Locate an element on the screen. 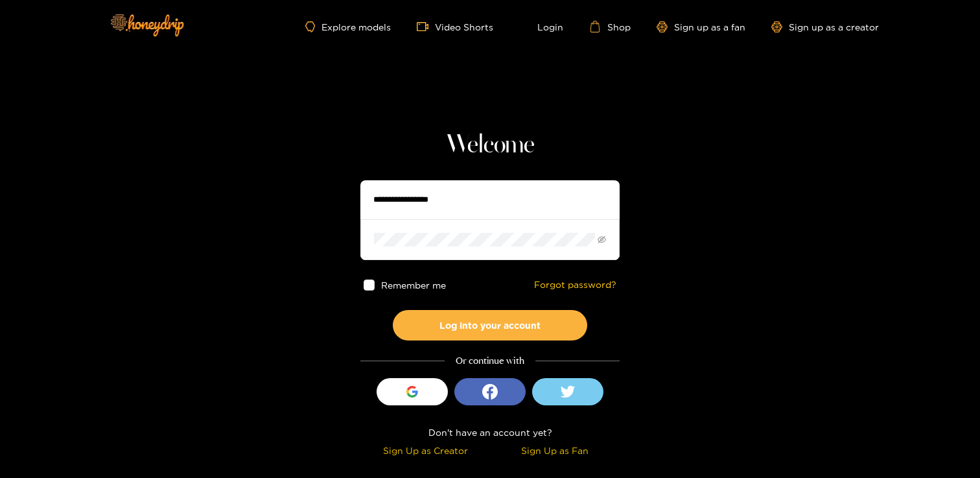 The height and width of the screenshot is (478, 980). a: Explore models is located at coordinates (348, 26).